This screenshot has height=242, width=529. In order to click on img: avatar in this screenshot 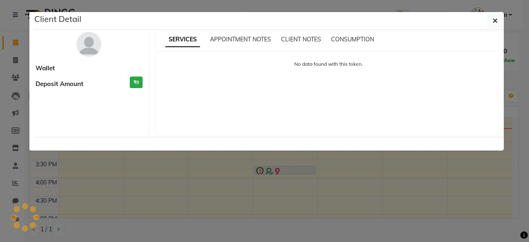, I will do `click(89, 44)`.